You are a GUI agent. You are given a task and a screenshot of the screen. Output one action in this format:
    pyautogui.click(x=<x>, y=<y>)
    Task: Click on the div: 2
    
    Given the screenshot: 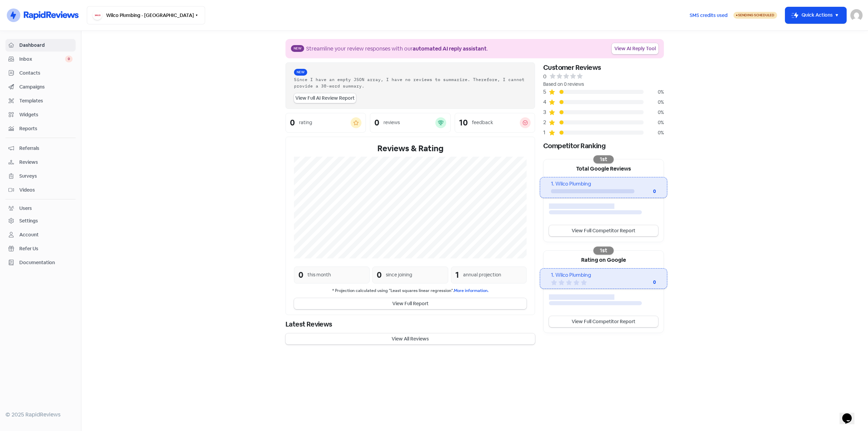 What is the action you would take?
    pyautogui.click(x=546, y=122)
    